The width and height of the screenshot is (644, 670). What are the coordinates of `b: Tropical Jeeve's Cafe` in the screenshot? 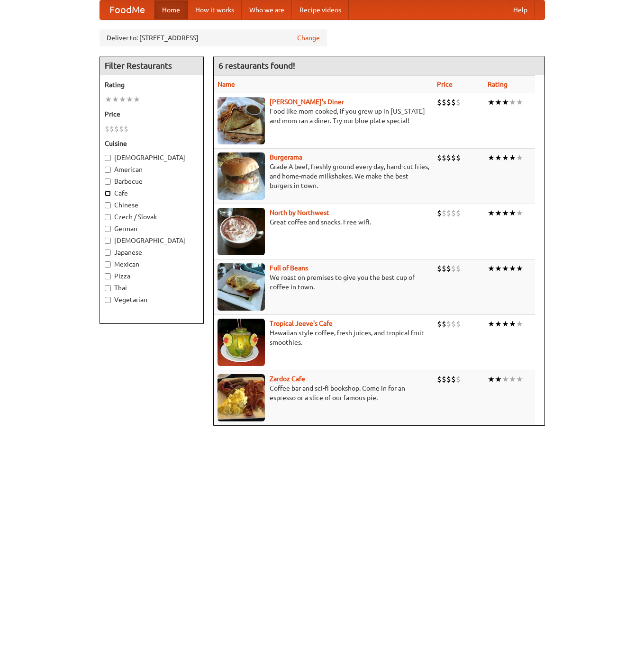 It's located at (301, 324).